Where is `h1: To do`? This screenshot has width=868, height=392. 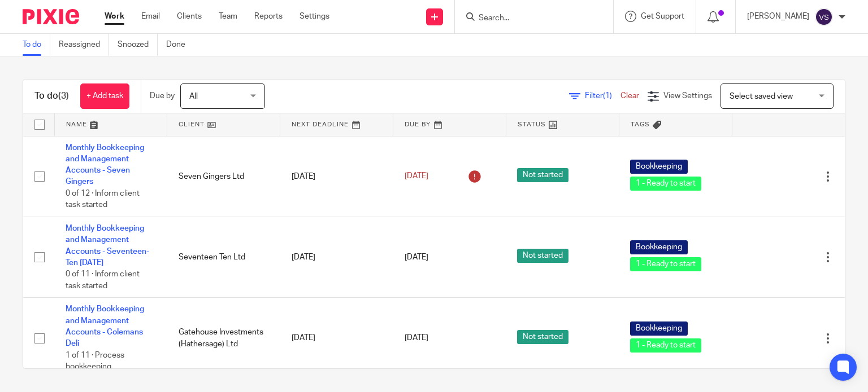
h1: To do is located at coordinates (51, 96).